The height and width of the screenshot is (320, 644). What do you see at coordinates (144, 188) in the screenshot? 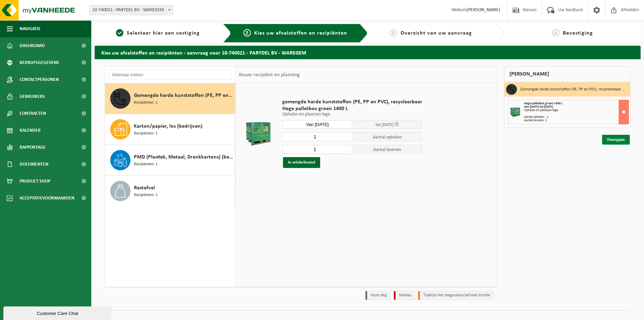
I see `span: Restafval` at bounding box center [144, 188].